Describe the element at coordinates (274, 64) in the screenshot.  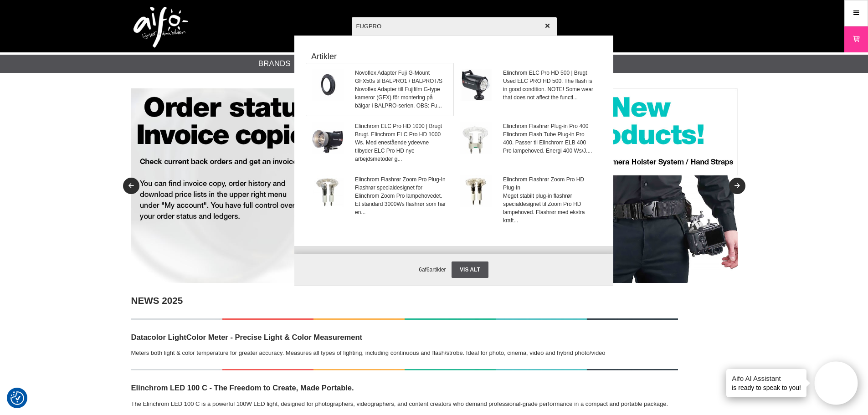
I see `a: Brands` at that location.